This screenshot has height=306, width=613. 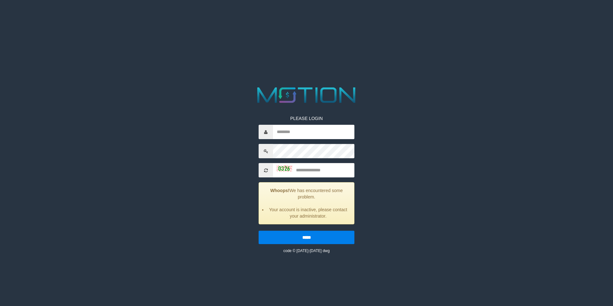 I want to click on p: PLEASE LOGIN, so click(x=306, y=118).